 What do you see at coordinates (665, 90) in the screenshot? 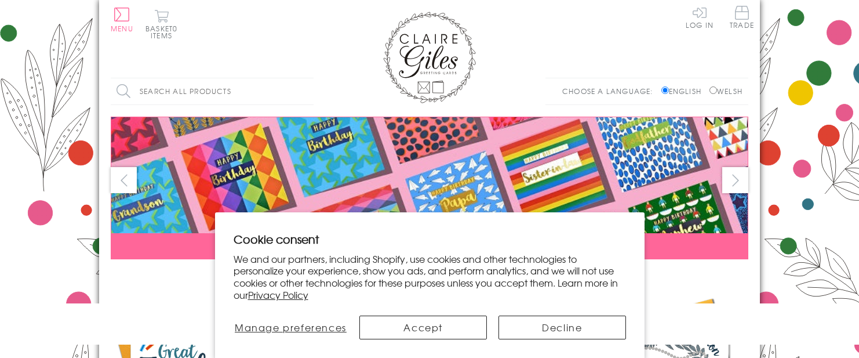
I see `input: English` at bounding box center [665, 90].